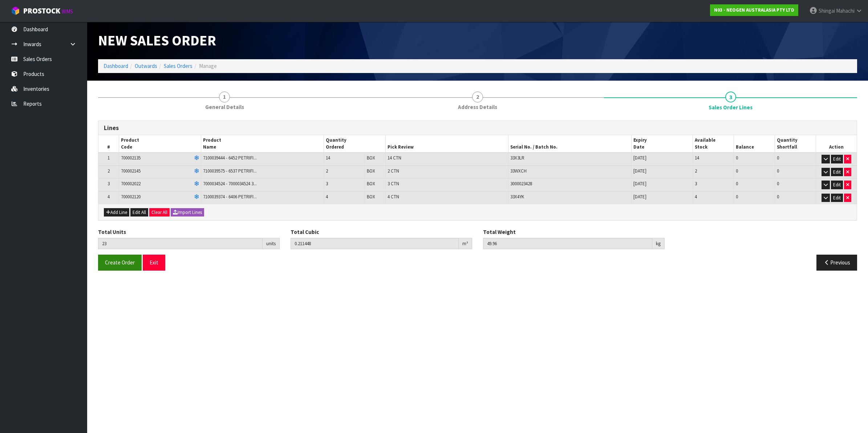  What do you see at coordinates (120, 263) in the screenshot?
I see `span: Create Order` at bounding box center [120, 263].